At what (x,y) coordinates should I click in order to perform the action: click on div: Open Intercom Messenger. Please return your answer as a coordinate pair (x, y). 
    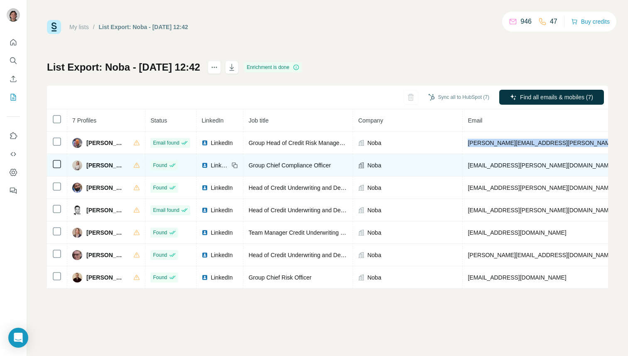
    Looking at the image, I should click on (18, 338).